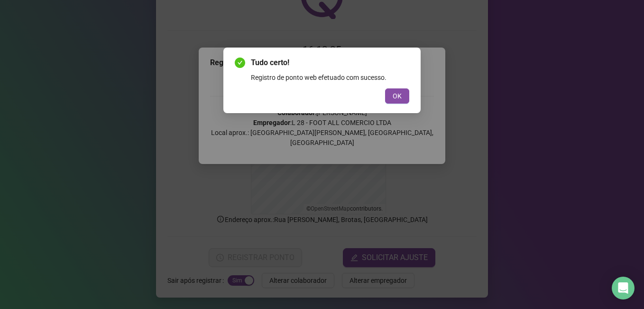  What do you see at coordinates (397, 96) in the screenshot?
I see `button: OK` at bounding box center [397, 96].